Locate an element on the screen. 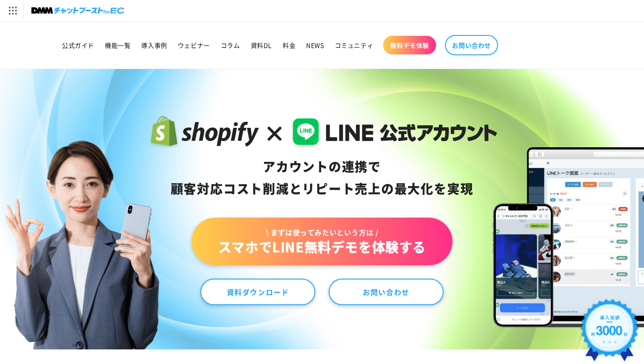 This screenshot has width=644, height=364. span: 導入事例 is located at coordinates (154, 45).